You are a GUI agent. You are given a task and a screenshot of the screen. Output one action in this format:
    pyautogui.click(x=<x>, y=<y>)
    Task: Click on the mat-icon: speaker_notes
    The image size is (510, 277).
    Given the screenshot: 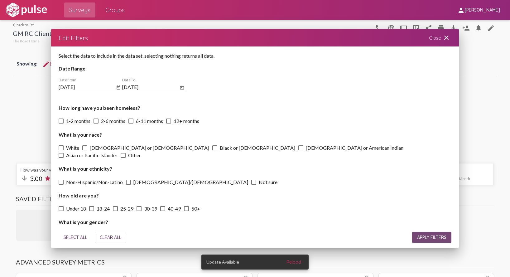 What is the action you would take?
    pyautogui.click(x=416, y=28)
    